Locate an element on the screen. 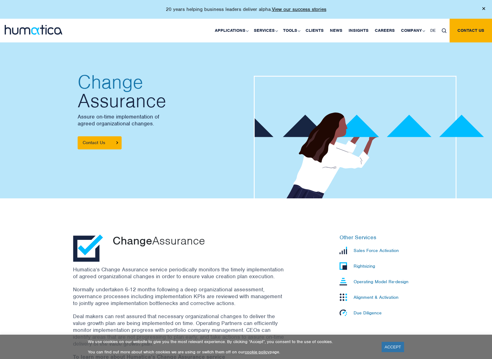 The height and width of the screenshot is (359, 492). p: Due Diligence is located at coordinates (367, 312).